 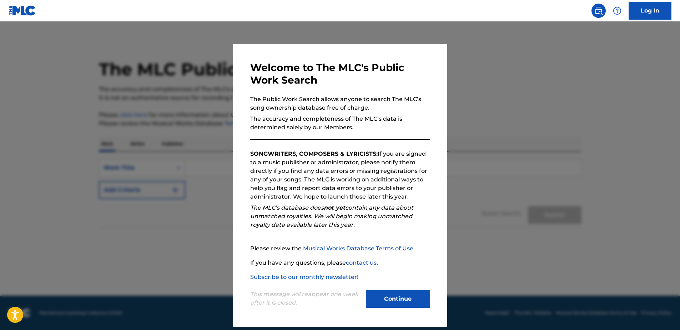 What do you see at coordinates (304, 277) in the screenshot?
I see `a: Subscribe to our monthly newsletter!` at bounding box center [304, 277].